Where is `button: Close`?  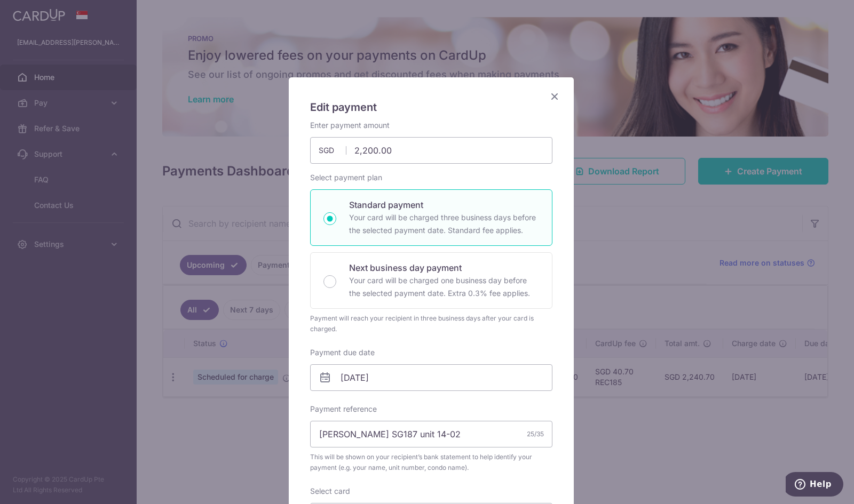
button: Close is located at coordinates (555, 97).